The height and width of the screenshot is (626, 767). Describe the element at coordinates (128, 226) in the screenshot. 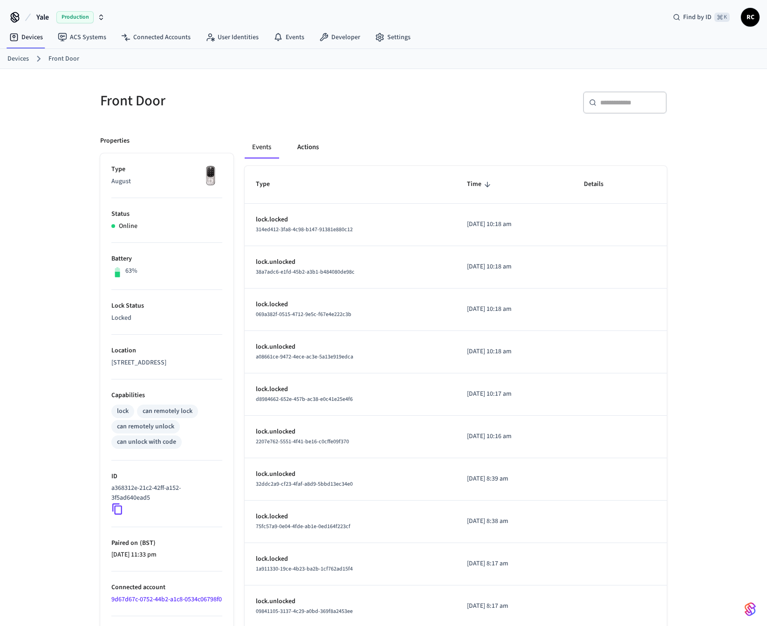

I see `p: Online` at that location.